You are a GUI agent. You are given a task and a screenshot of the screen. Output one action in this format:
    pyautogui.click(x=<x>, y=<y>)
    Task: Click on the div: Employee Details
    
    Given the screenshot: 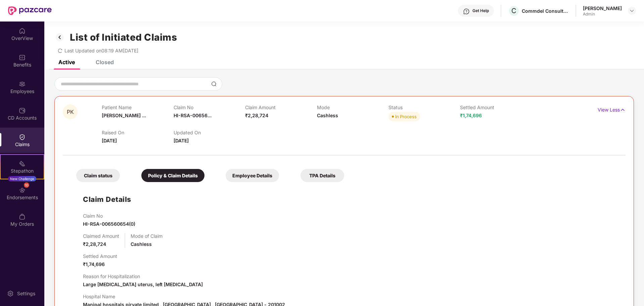 What is the action you would take?
    pyautogui.click(x=252, y=175)
    